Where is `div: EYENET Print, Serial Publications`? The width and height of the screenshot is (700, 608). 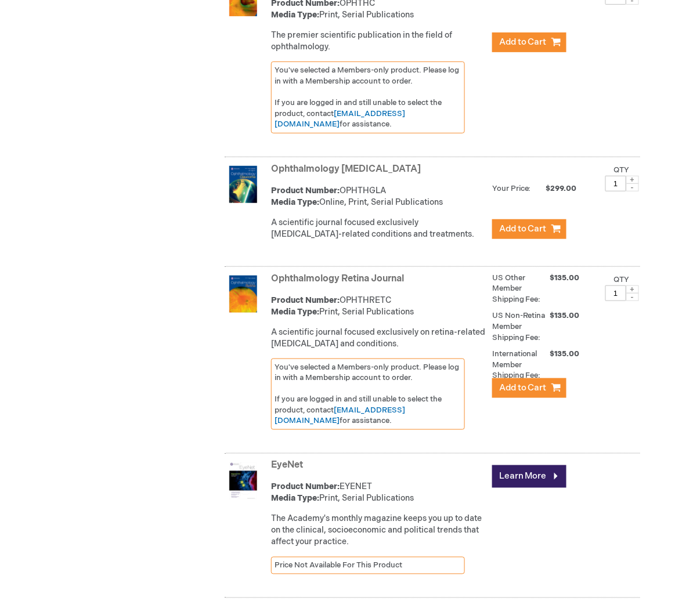
div: EYENET Print, Serial Publications is located at coordinates (378, 493).